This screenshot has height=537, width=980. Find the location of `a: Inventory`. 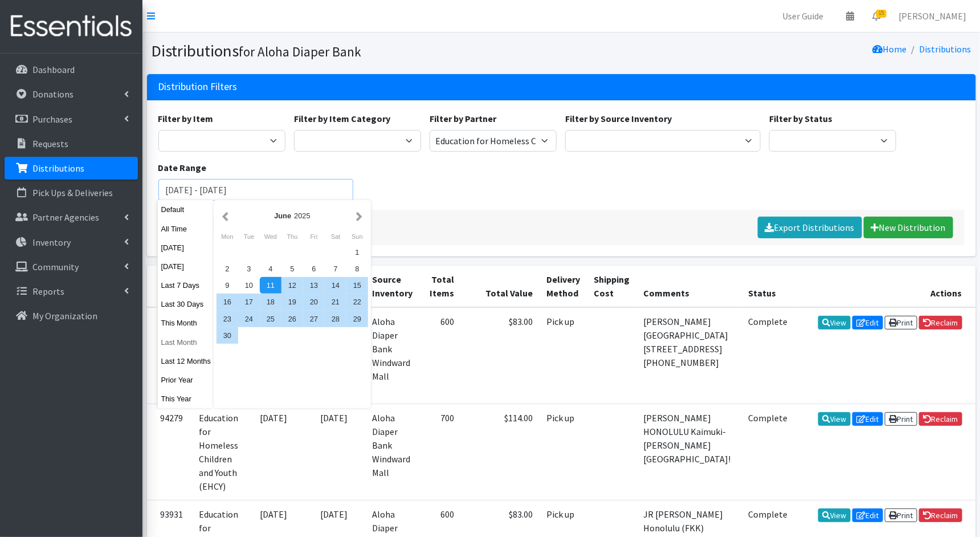

a: Inventory is located at coordinates (71, 243).